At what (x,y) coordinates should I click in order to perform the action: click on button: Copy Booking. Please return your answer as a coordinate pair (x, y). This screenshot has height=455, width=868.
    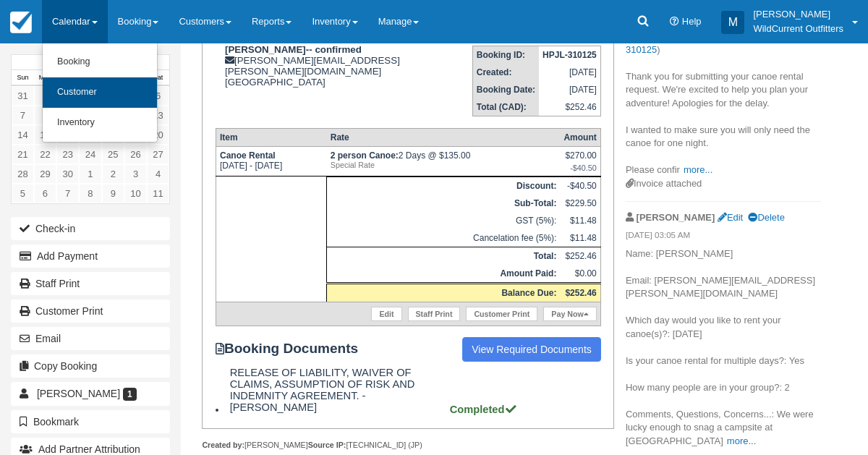
    Looking at the image, I should click on (91, 366).